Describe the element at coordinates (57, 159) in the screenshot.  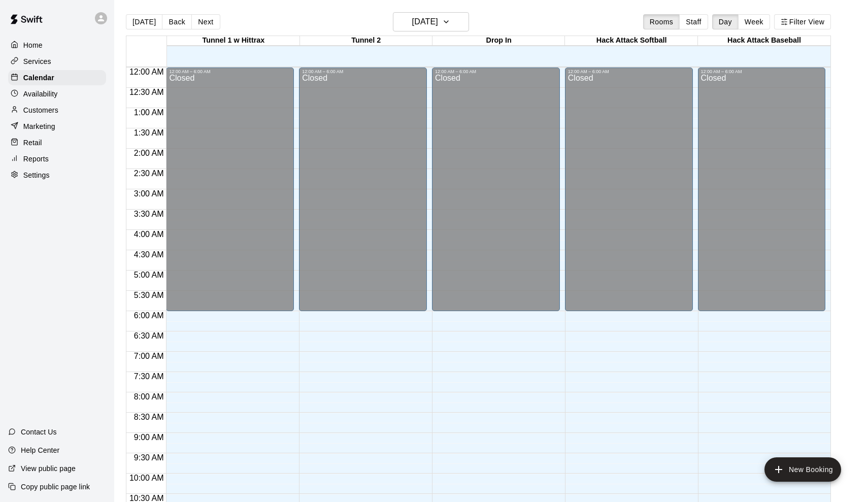
I see `a: Reports` at that location.